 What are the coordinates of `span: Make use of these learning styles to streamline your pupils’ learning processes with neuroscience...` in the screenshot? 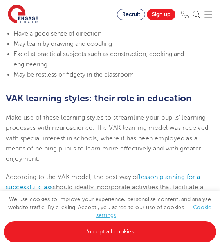 It's located at (107, 138).